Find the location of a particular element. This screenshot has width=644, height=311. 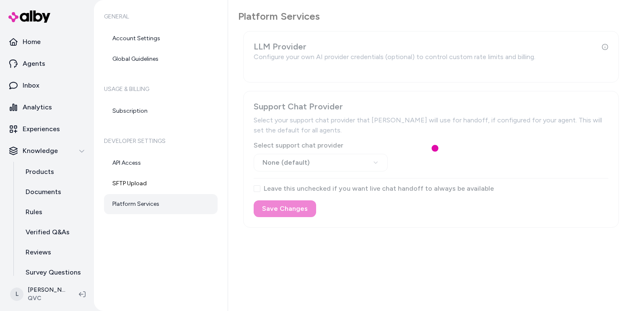

p: Rules is located at coordinates (34, 212).